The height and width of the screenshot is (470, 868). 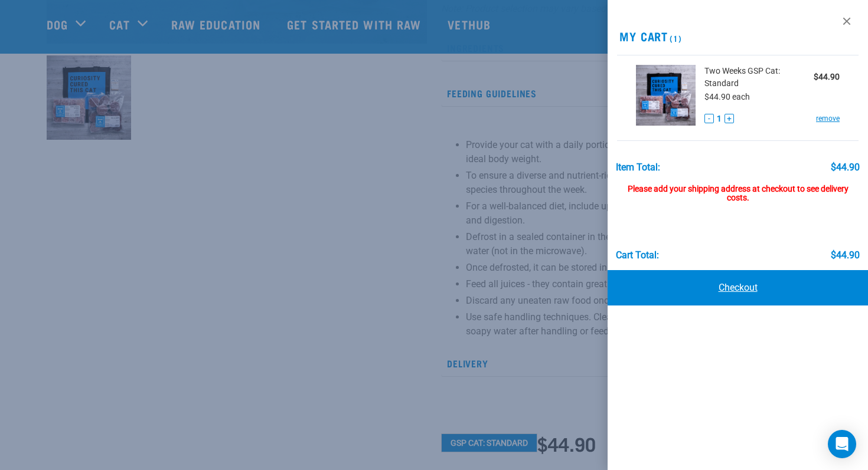 I want to click on span: $44.90 each, so click(x=727, y=97).